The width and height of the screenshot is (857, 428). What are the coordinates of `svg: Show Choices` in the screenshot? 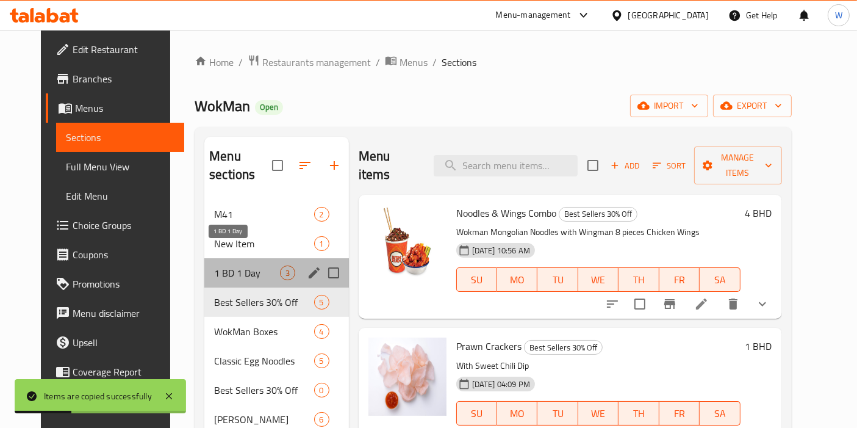 It's located at (763, 304).